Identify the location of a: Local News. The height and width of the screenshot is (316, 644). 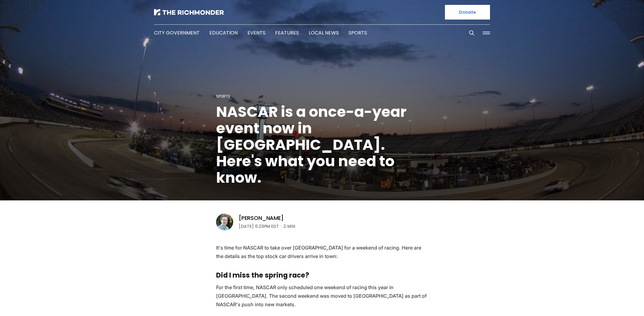
(324, 33).